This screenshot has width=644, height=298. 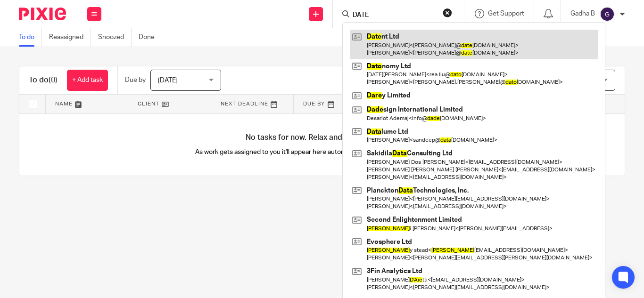 What do you see at coordinates (30, 37) in the screenshot?
I see `a: To do` at bounding box center [30, 37].